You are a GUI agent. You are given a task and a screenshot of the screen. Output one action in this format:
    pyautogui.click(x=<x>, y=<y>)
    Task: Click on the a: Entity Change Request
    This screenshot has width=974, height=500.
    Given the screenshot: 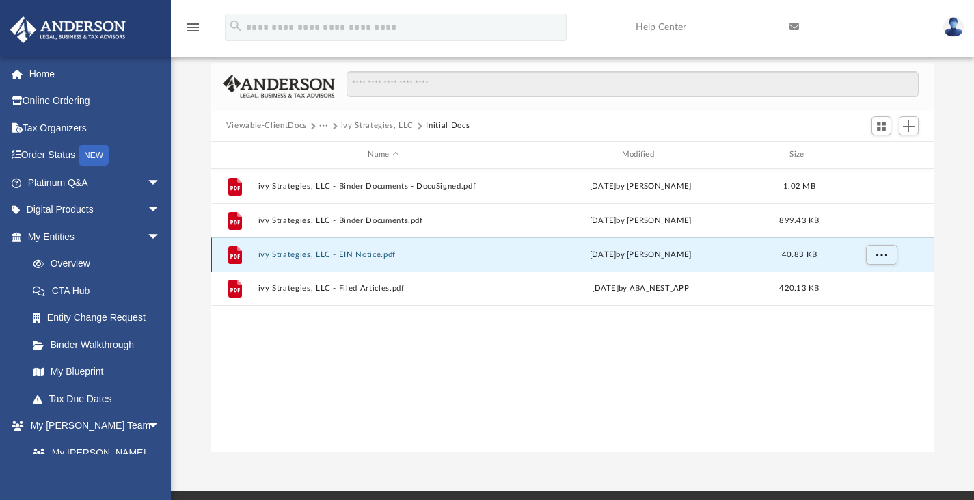 What is the action you would take?
    pyautogui.click(x=100, y=318)
    